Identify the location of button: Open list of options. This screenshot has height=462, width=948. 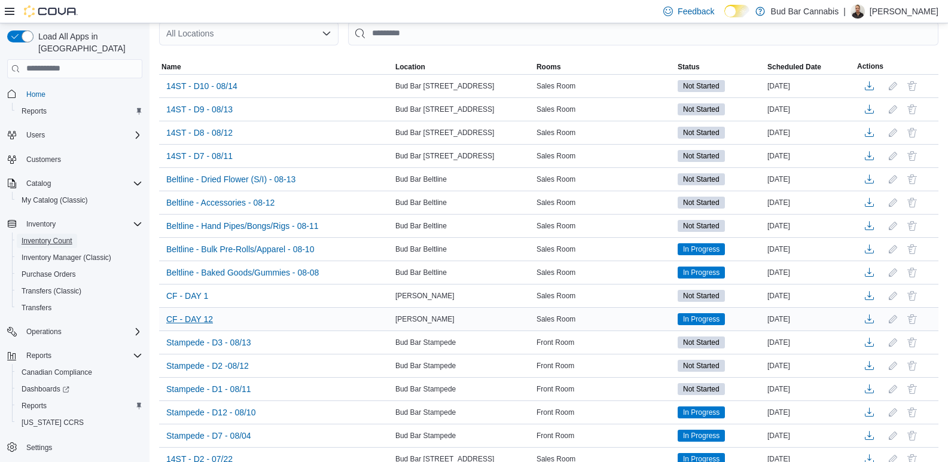
(326, 33).